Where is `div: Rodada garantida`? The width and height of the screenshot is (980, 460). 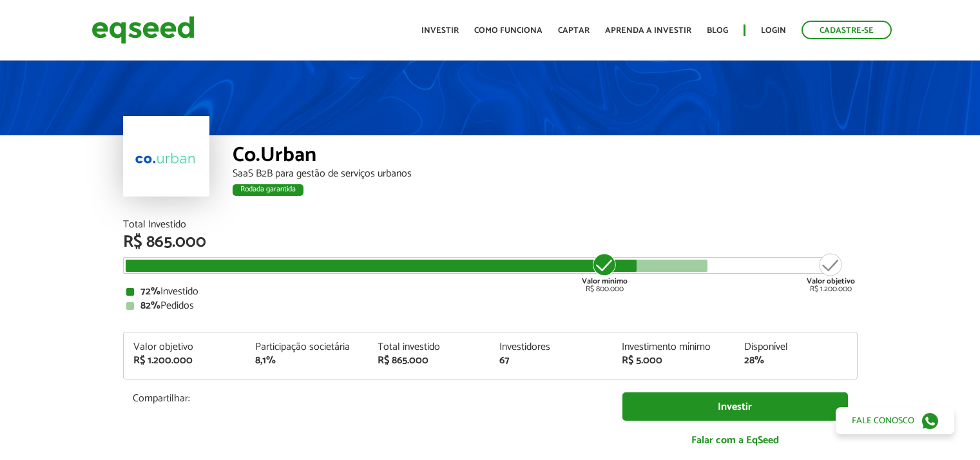
div: Rodada garantida is located at coordinates (268, 191).